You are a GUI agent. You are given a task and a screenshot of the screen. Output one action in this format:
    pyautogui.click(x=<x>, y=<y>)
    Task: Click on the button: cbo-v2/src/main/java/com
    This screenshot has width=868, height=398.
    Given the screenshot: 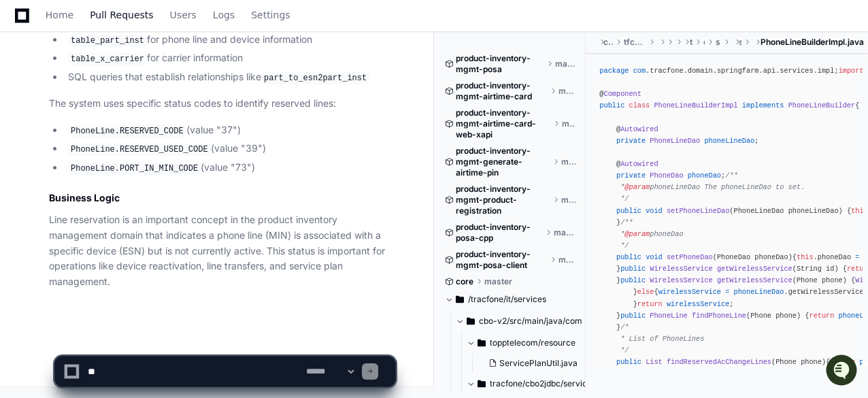 What is the action you would take?
    pyautogui.click(x=521, y=322)
    